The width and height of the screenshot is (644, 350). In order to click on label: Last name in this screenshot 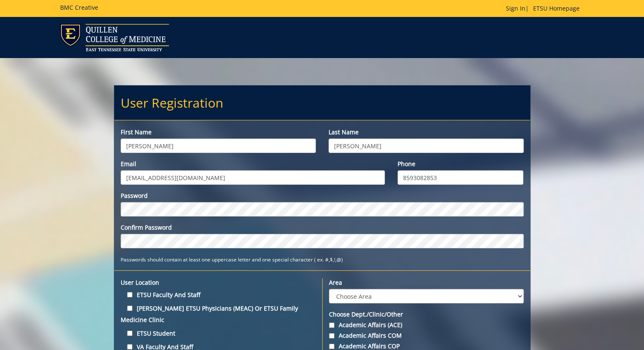, I will do `click(426, 132)`.